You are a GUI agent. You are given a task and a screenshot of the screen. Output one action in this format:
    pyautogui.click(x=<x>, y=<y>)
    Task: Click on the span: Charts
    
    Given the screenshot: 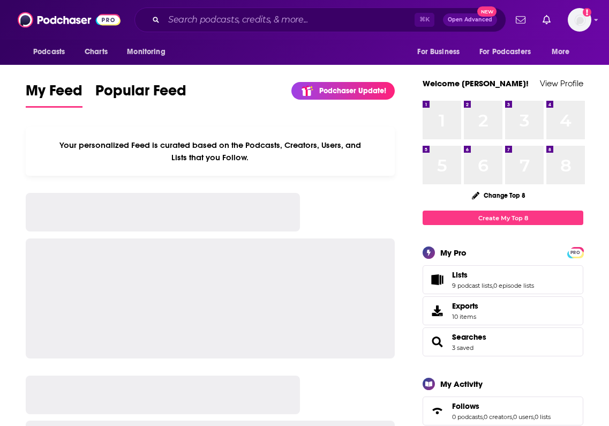 What is the action you would take?
    pyautogui.click(x=96, y=52)
    